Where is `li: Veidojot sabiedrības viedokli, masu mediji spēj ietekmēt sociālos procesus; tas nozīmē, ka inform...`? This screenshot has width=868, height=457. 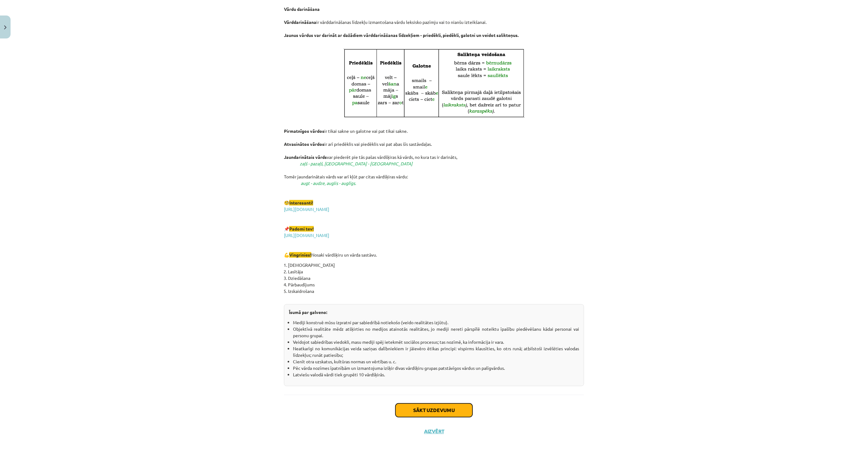
li: Veidojot sabiedrības viedokli, masu mediji spēj ietekmēt sociālos procesus; tas nozīmē, ka inform... is located at coordinates (436, 342).